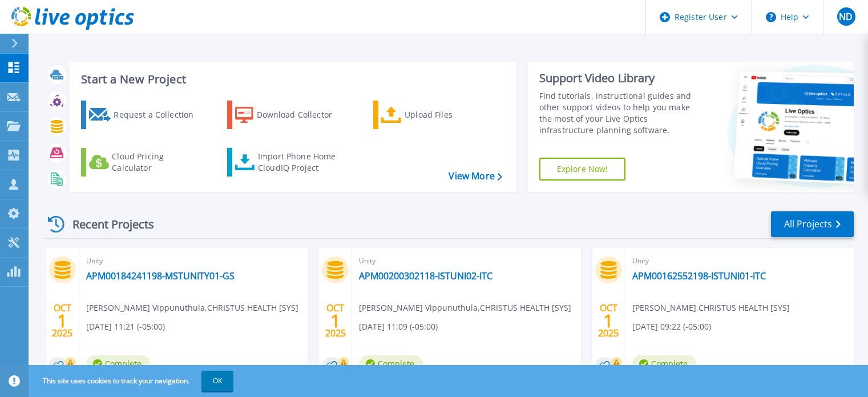  I want to click on a: Cloud Pricing Calculator, so click(144, 162).